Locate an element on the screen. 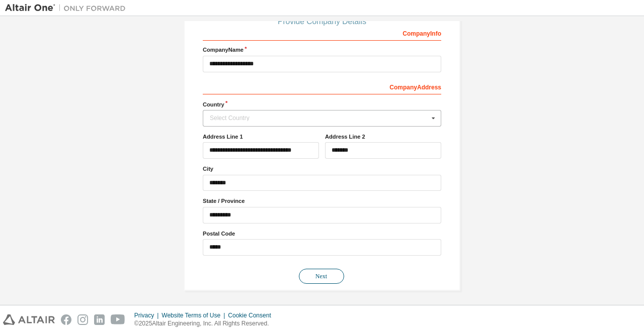 The height and width of the screenshot is (334, 644). div: Cookie Consent is located at coordinates (252, 315).